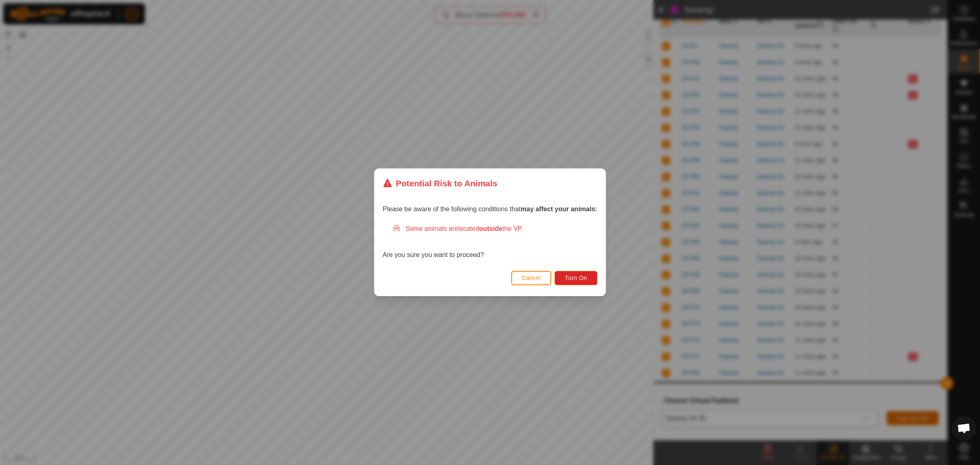  I want to click on div: Are you sure you want to proceed?, so click(490, 243).